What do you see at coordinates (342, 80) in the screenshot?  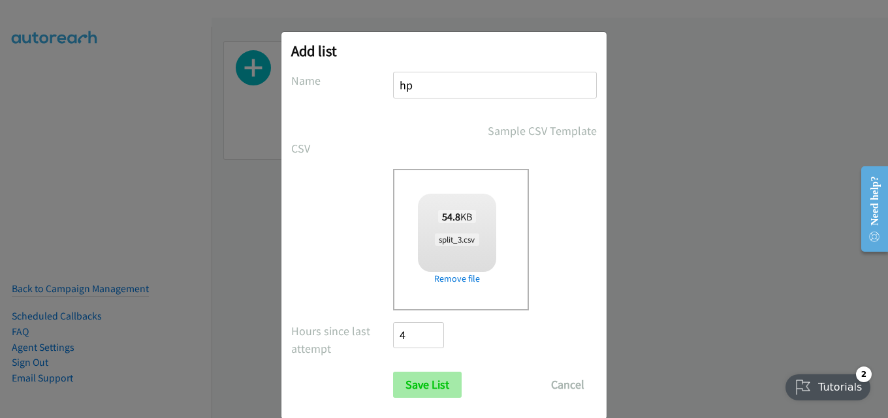 I see `label: Name` at bounding box center [342, 80].